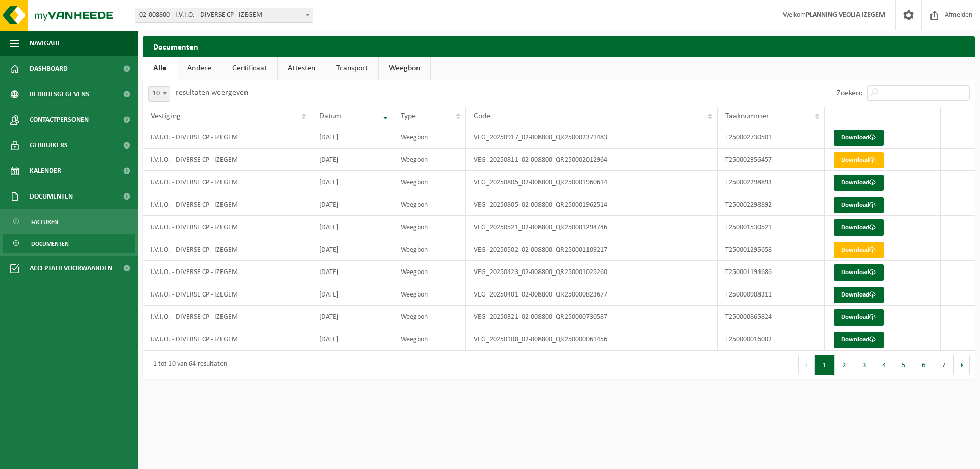 The height and width of the screenshot is (469, 980). Describe the element at coordinates (302, 68) in the screenshot. I see `a: Attesten` at that location.